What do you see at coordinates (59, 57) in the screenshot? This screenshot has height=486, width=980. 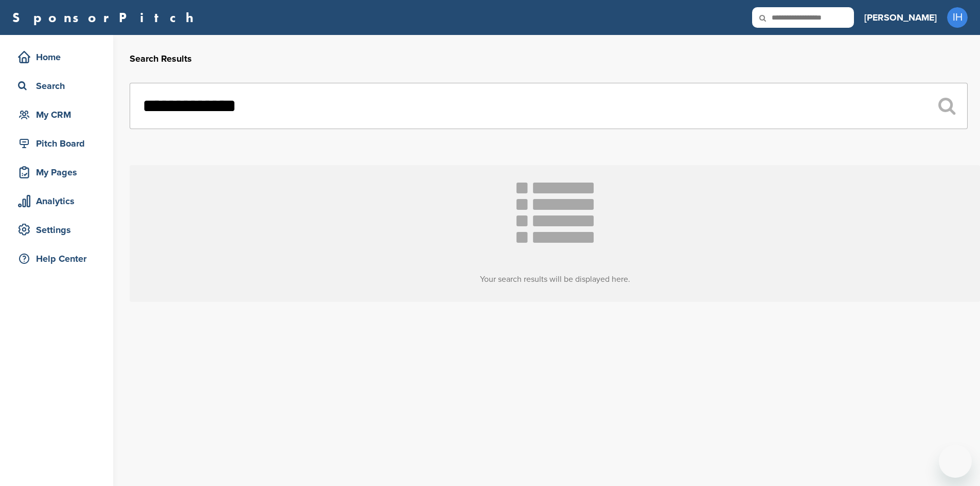 I see `div: Home` at bounding box center [59, 57].